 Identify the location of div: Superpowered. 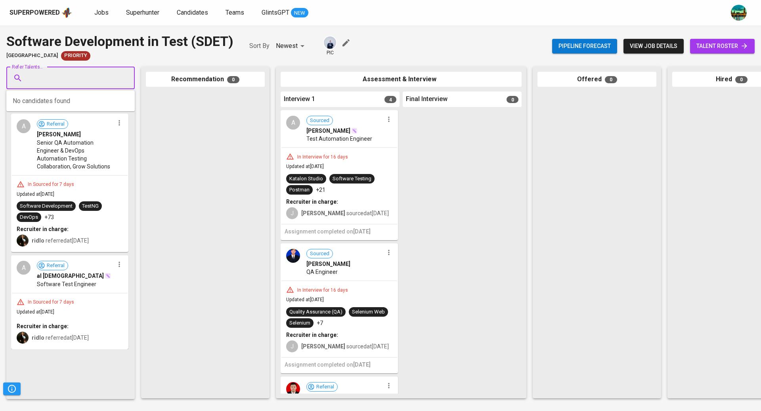
(34, 13).